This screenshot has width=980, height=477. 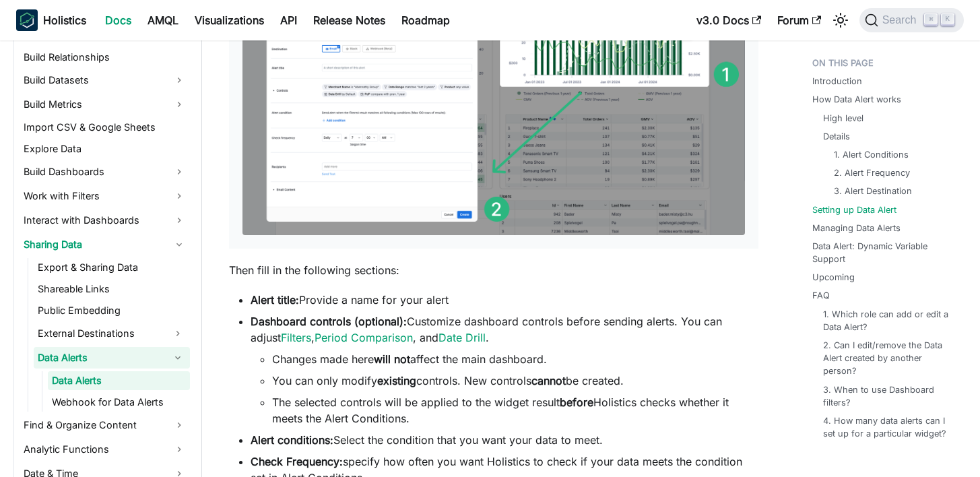 I want to click on a: Export & Sharing Data, so click(x=111, y=267).